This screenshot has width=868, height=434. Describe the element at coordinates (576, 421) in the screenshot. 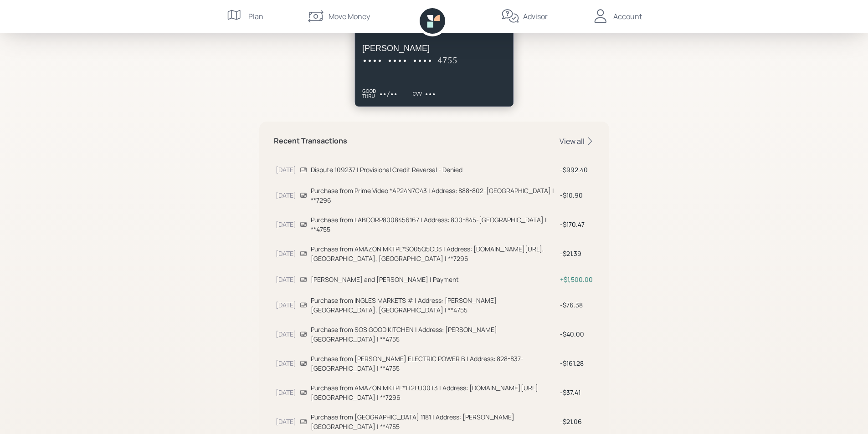

I see `div: $21.06` at that location.